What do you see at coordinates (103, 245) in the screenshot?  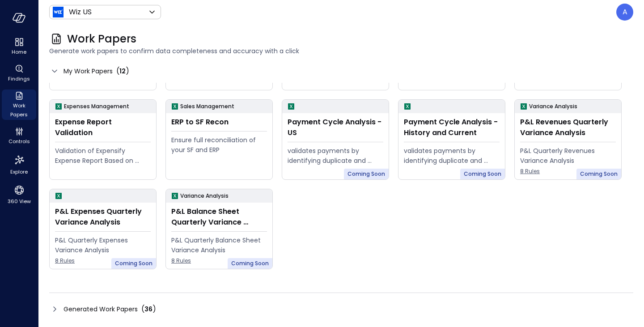 I see `div: P&L Quarterly Expenses Variance Analysis` at bounding box center [103, 245].